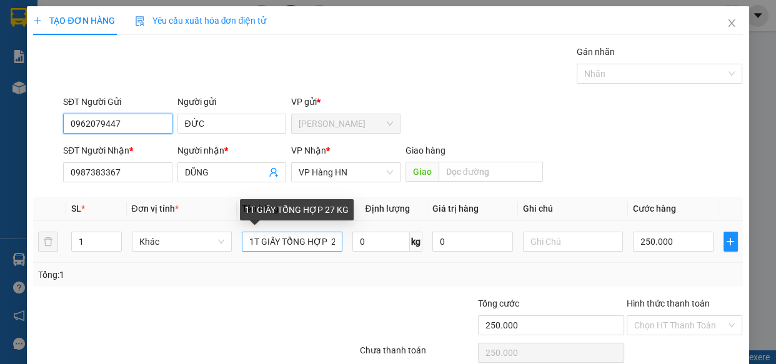 The image size is (776, 364). I want to click on span: Giao, so click(421, 172).